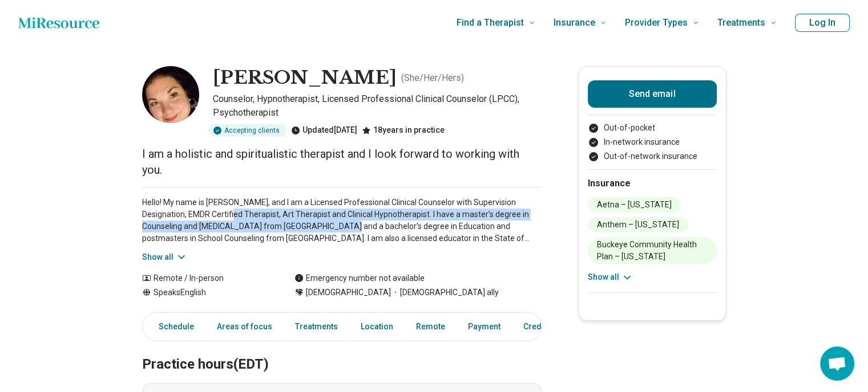 The height and width of the screenshot is (392, 868). Describe the element at coordinates (206, 293) in the screenshot. I see `div: Speaks English` at that location.